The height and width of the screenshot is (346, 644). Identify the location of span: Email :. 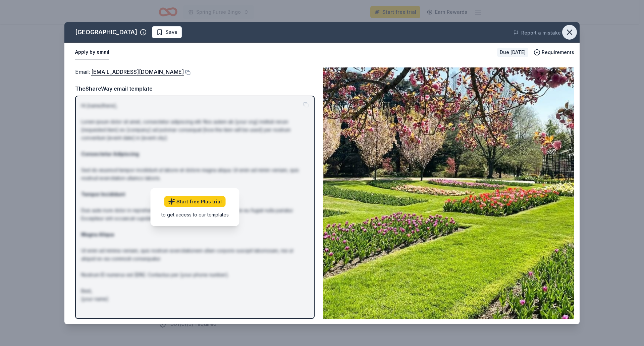
(130, 72).